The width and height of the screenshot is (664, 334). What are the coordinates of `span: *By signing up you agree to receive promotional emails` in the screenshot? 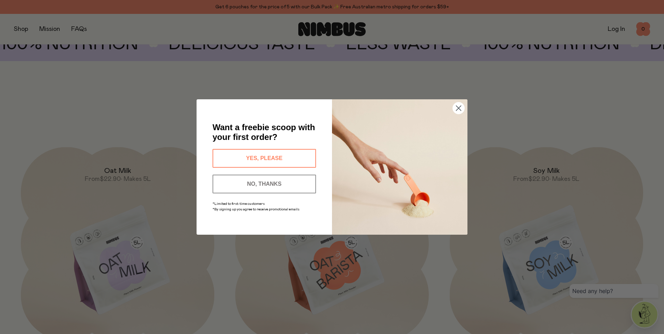 It's located at (256, 210).